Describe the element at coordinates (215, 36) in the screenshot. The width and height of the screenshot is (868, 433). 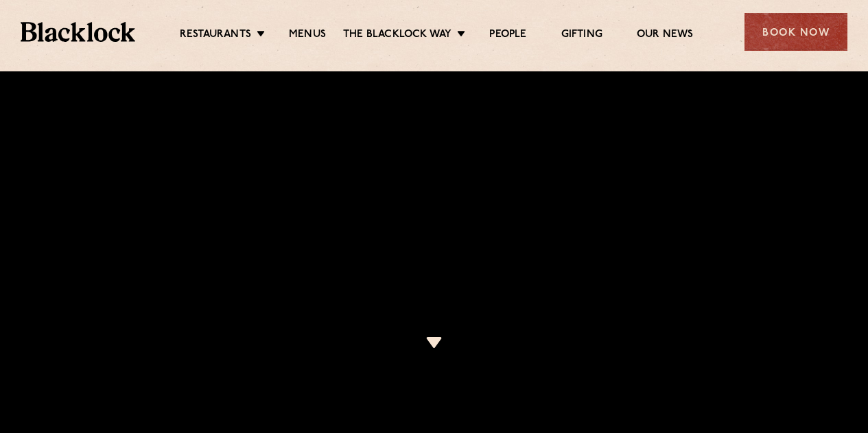
I see `a: Restaurants` at that location.